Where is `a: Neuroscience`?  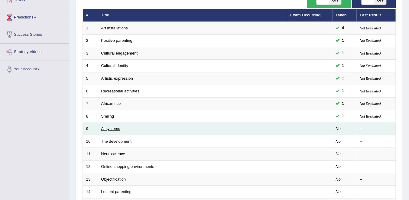 a: Neuroscience is located at coordinates (113, 153).